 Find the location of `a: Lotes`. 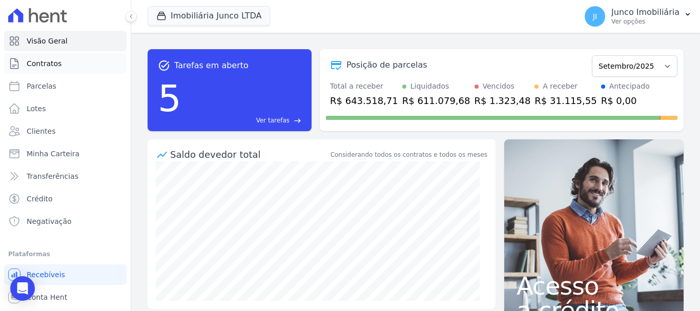

a: Lotes is located at coordinates (65, 109).